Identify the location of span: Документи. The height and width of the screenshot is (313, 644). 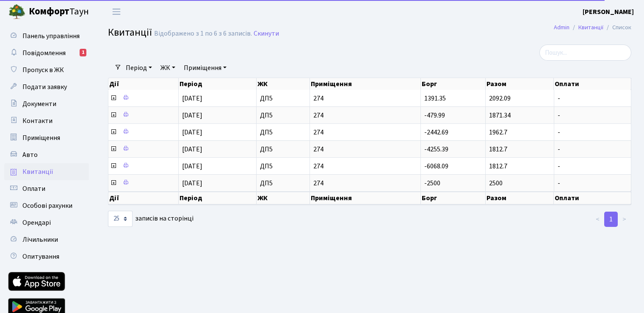
(39, 104).